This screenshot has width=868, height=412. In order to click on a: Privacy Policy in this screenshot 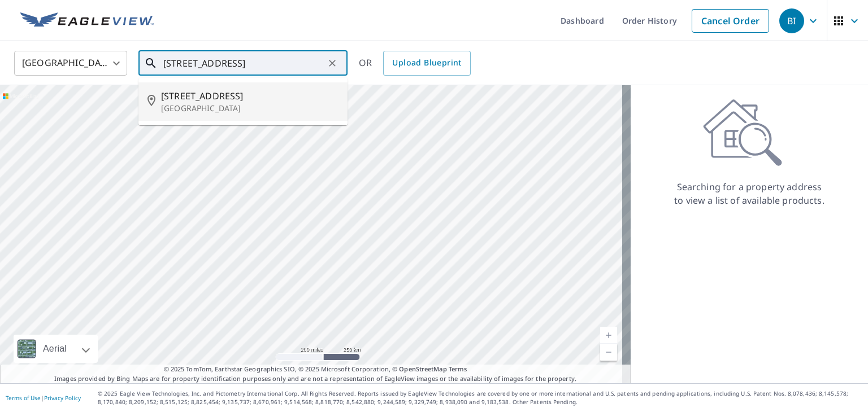, I will do `click(62, 398)`.